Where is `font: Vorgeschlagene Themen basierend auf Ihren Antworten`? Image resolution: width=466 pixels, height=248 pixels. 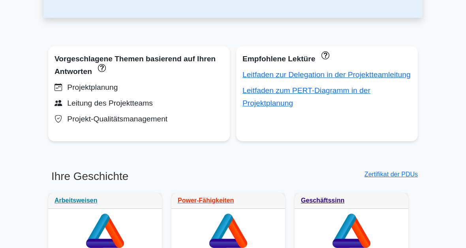 font: Vorgeschlagene Themen basierend auf Ihren Antworten is located at coordinates (135, 65).